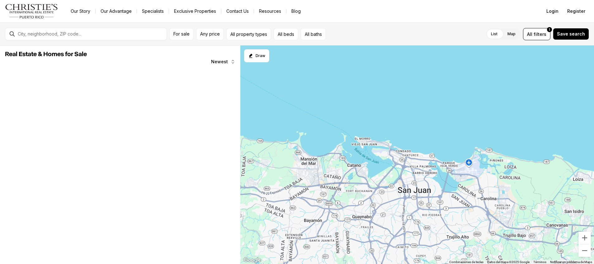 The image size is (594, 264). What do you see at coordinates (296, 11) in the screenshot?
I see `a: Blog` at bounding box center [296, 11].